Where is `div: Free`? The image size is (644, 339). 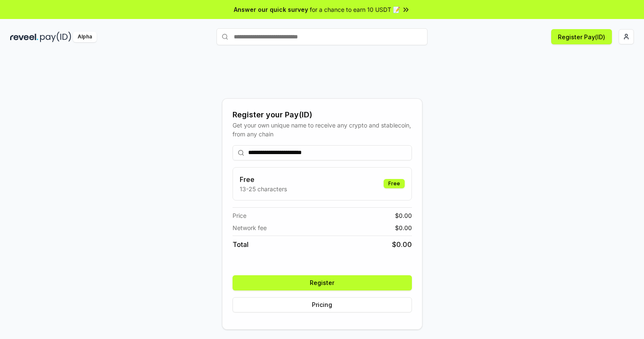
div: Free is located at coordinates (394, 183).